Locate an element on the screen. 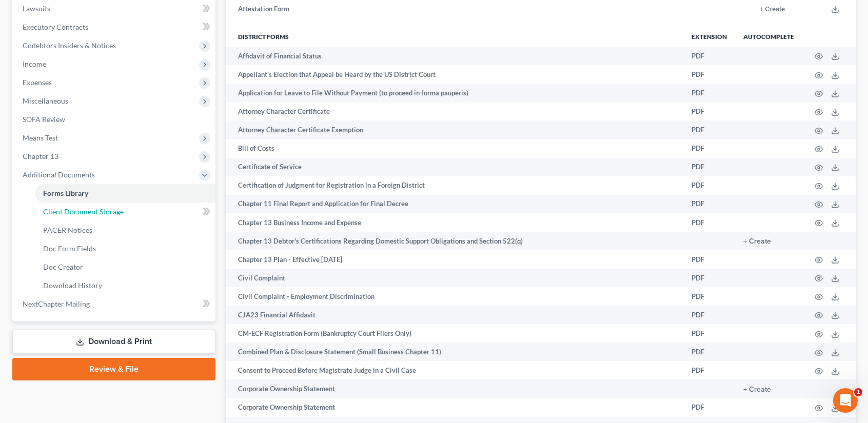 This screenshot has width=868, height=423. span: Download History is located at coordinates (72, 285).